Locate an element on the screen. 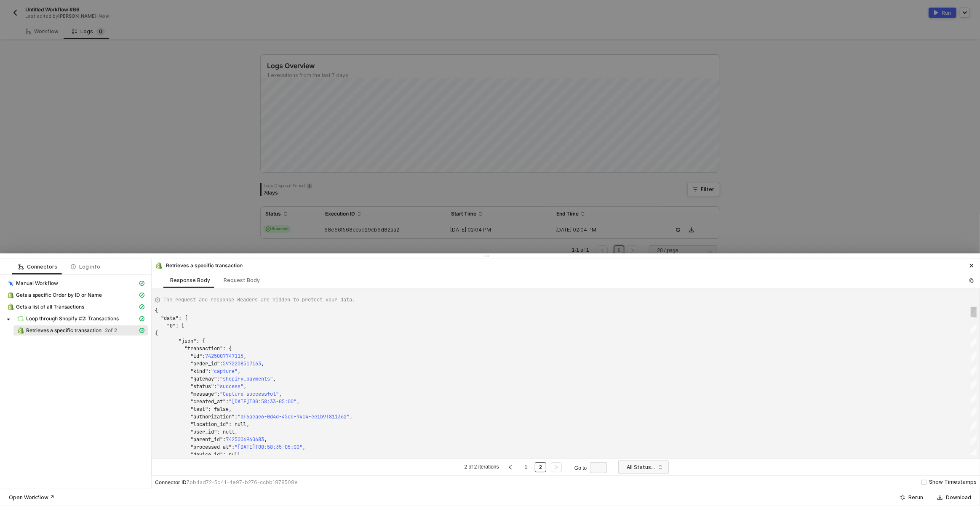 This screenshot has height=506, width=980. div: Go to is located at coordinates (593, 468).